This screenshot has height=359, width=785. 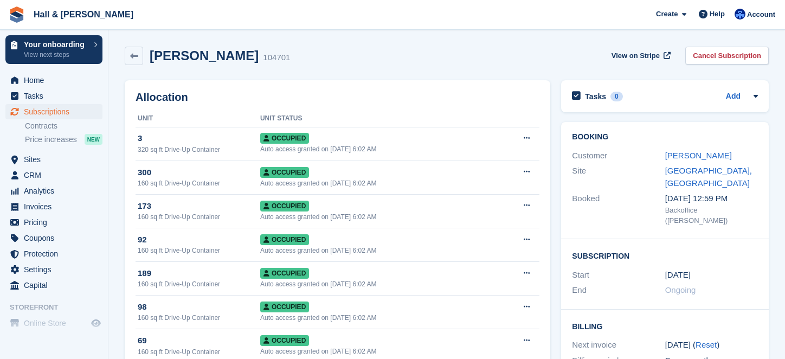 I want to click on div: Site, so click(x=618, y=177).